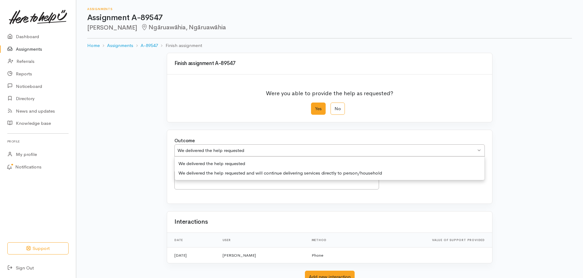  Describe the element at coordinates (180, 45) in the screenshot. I see `li: Finish assignment` at that location.